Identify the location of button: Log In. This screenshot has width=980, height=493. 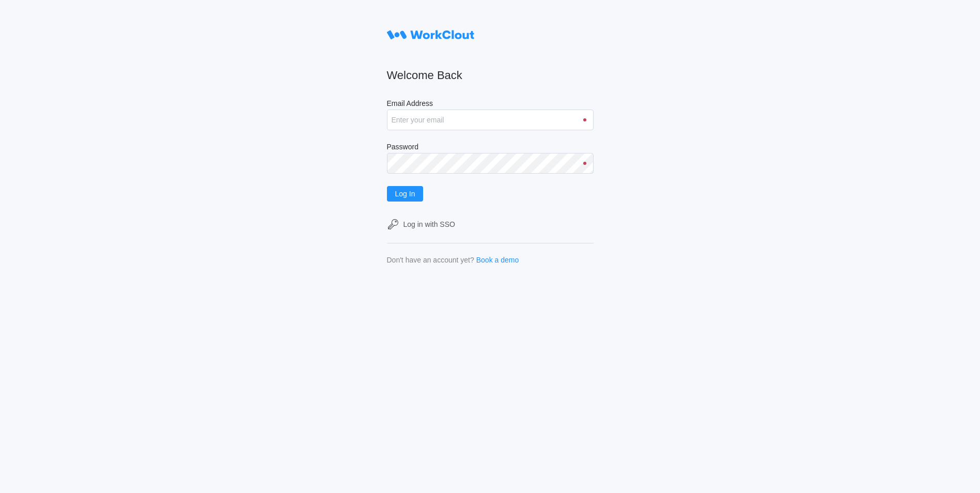
(405, 194).